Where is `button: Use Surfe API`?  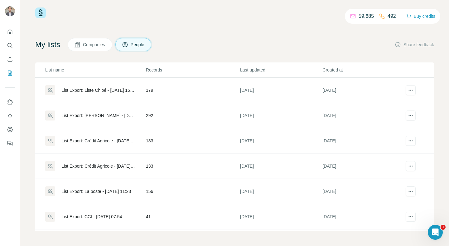 button: Use Surfe API is located at coordinates (10, 116).